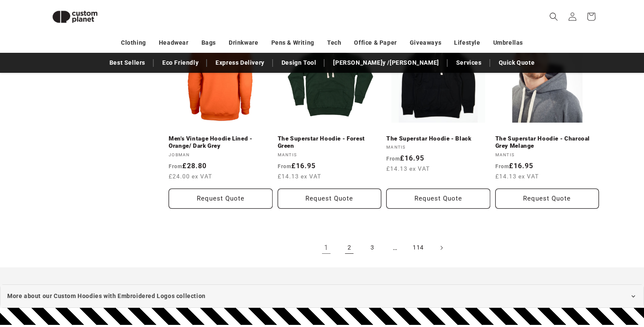 The height and width of the screenshot is (327, 644). What do you see at coordinates (467, 43) in the screenshot?
I see `a: Lifestyle` at bounding box center [467, 43].